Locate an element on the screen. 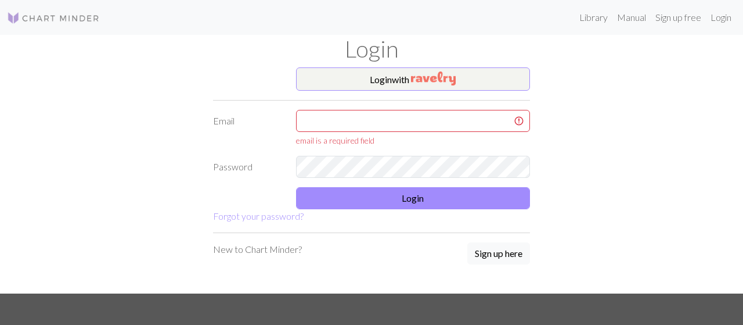 The width and height of the screenshot is (743, 325). label: Email is located at coordinates (247, 128).